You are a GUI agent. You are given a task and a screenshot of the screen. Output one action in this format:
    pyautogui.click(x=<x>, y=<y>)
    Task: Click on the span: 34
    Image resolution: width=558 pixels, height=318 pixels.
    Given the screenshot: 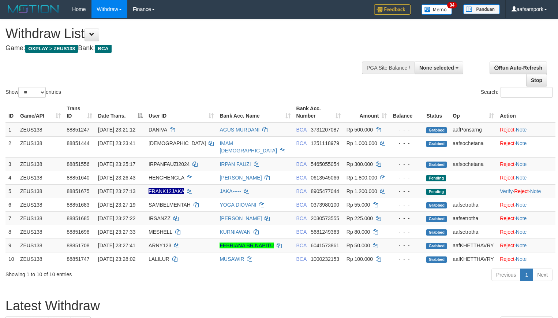 What is the action you would take?
    pyautogui.click(x=452, y=5)
    